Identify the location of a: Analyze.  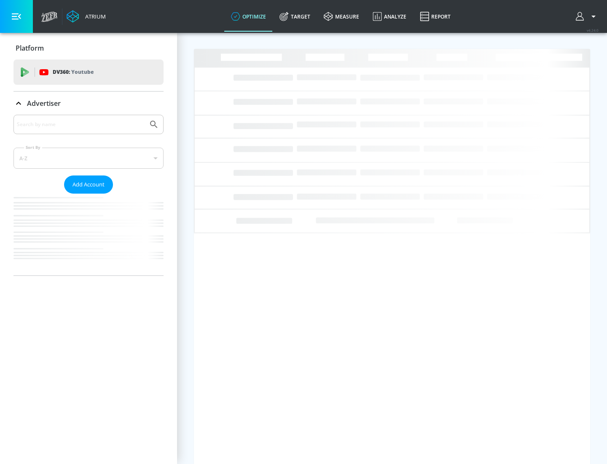
(390, 16).